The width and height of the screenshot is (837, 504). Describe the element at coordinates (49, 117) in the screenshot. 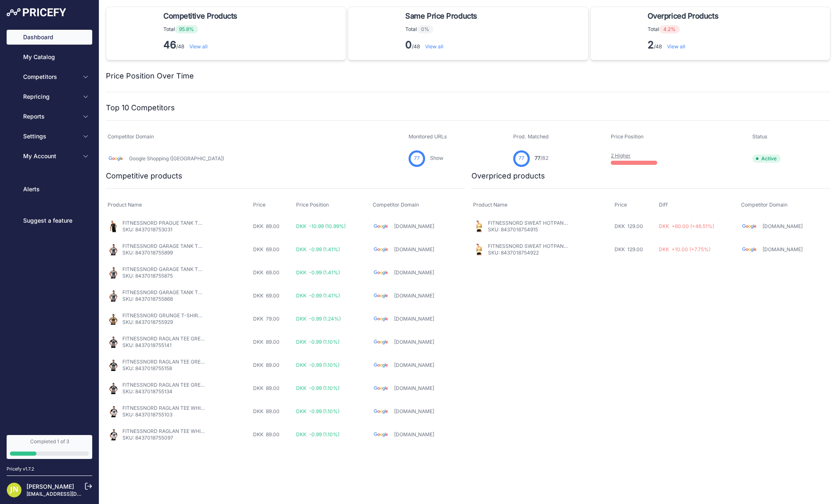

I see `button: Reports` at that location.